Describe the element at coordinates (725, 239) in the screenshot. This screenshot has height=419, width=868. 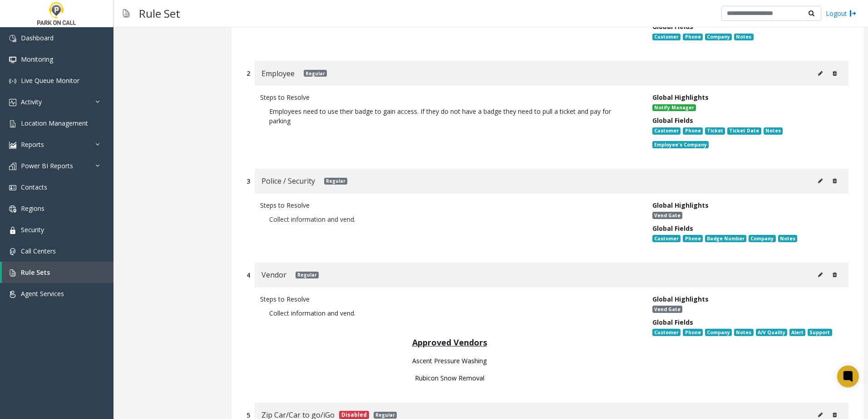
I see `span: Badge Number` at that location.